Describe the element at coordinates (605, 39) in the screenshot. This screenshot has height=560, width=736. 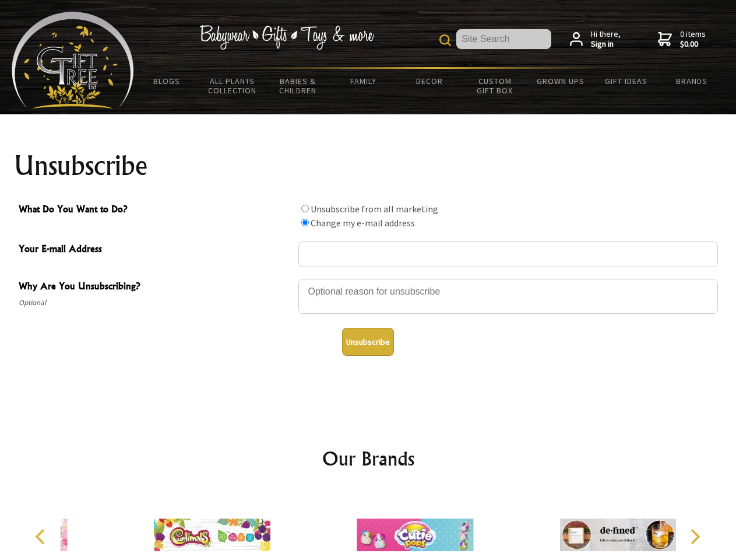
I see `span: Hi there,` at that location.